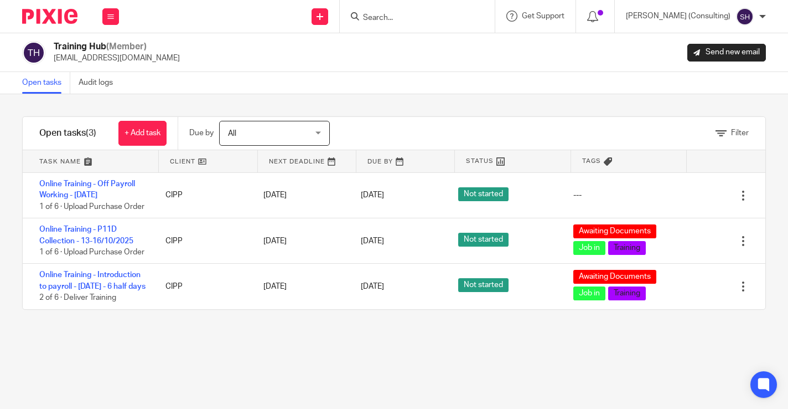  I want to click on span: Get Support, so click(543, 16).